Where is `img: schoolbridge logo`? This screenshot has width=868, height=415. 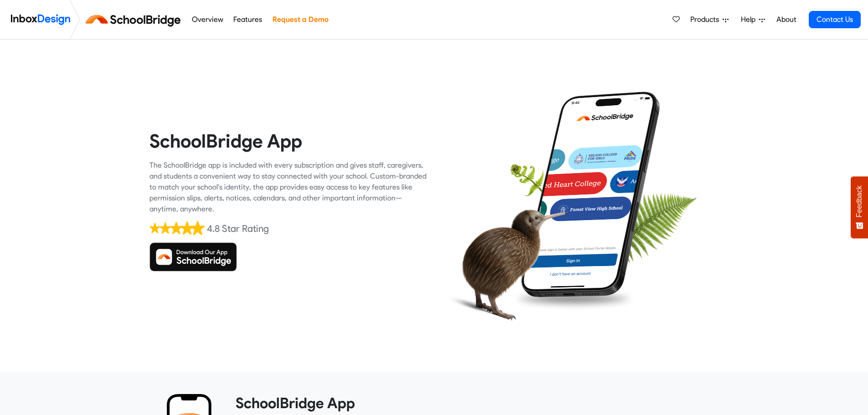 img: schoolbridge logo is located at coordinates (135, 19).